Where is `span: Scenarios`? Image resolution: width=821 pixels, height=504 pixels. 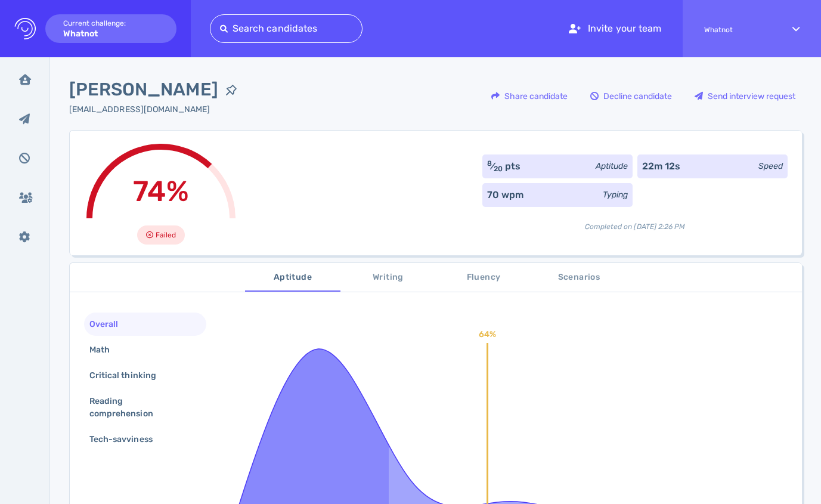 span: Scenarios is located at coordinates (579, 278).